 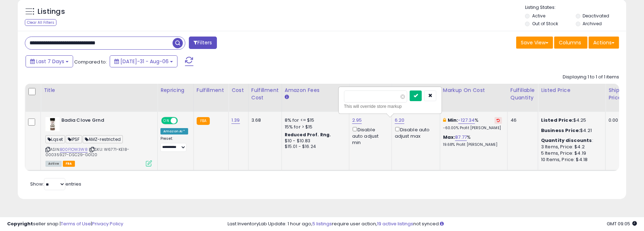 What do you see at coordinates (167, 121) in the screenshot?
I see `span: ON` at bounding box center [167, 121].